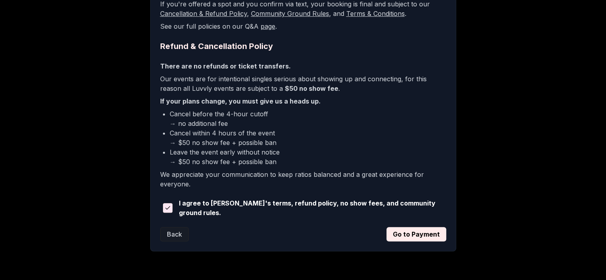 Image resolution: width=606 pixels, height=280 pixels. I want to click on li: Cancel before the 4-hour cutoff → no additional fee, so click(308, 119).